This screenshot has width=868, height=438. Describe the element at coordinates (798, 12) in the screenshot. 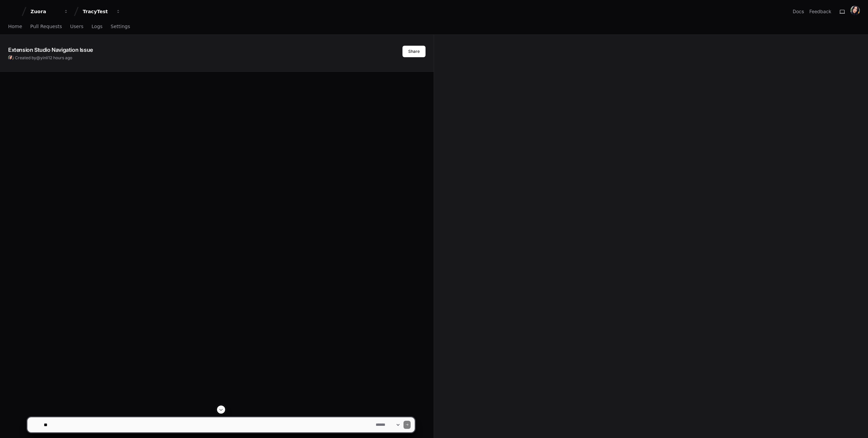

I see `a: Docs` at that location.